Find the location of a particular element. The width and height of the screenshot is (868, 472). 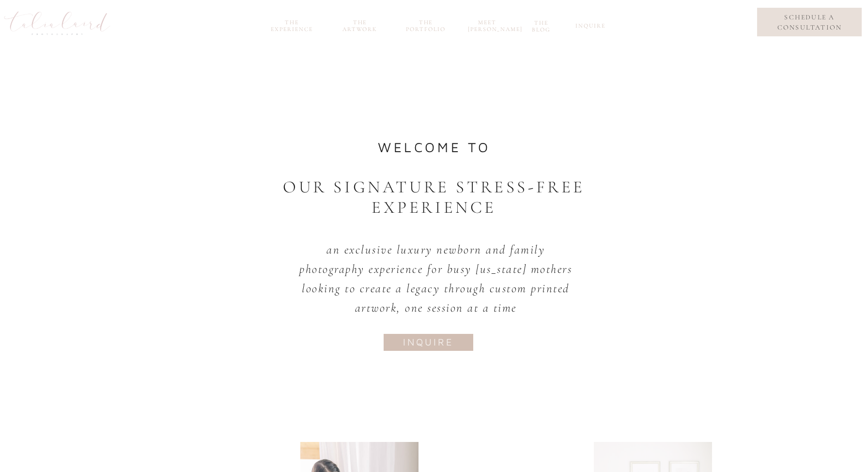

a: the blog is located at coordinates (541, 25).